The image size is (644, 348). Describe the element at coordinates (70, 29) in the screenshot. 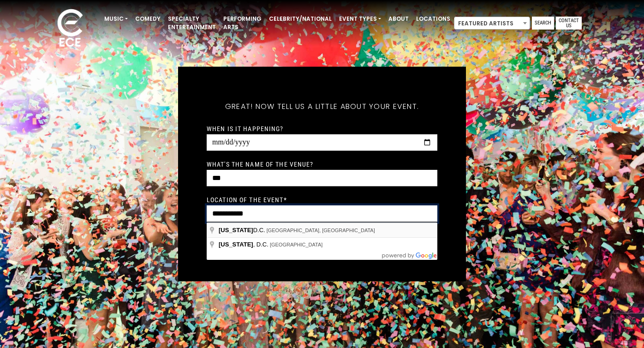

I see `img: ece_new_logo_whitev2-1.png` at that location.